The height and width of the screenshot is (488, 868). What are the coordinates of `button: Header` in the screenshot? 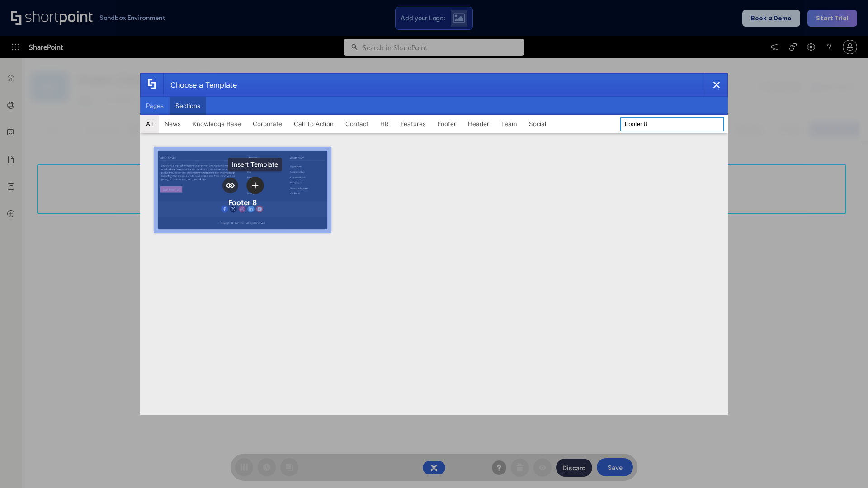 It's located at (479, 124).